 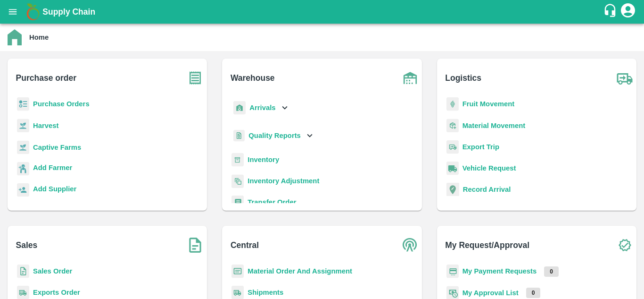 What do you see at coordinates (45, 125) in the screenshot?
I see `a: Harvest` at bounding box center [45, 125].